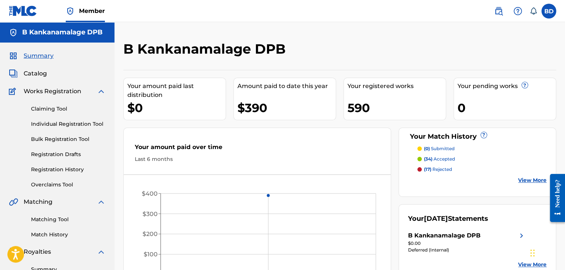 The image size is (565, 270). What do you see at coordinates (13, 25) in the screenshot?
I see `div: Need help?` at bounding box center [13, 25].